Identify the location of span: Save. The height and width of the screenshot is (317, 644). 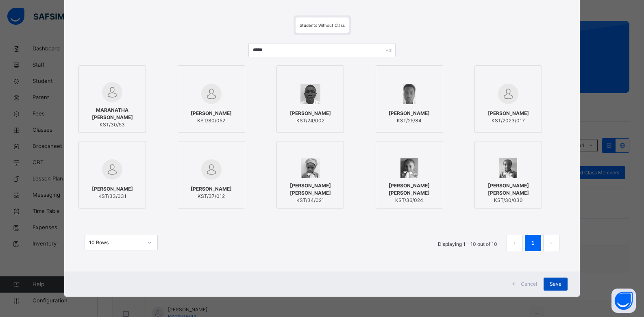
(555, 284).